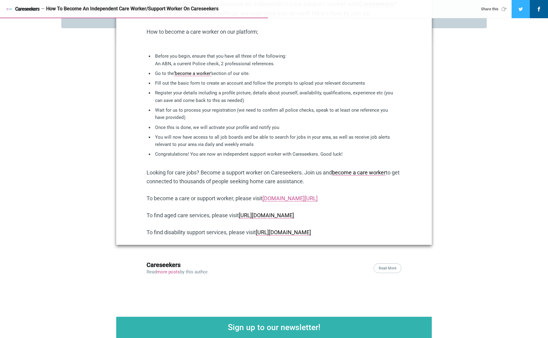 This screenshot has width=548, height=338. I want to click on li: Fill out the basic form to create an account and follow the prompts to upload your relevant docum..., so click(273, 83).